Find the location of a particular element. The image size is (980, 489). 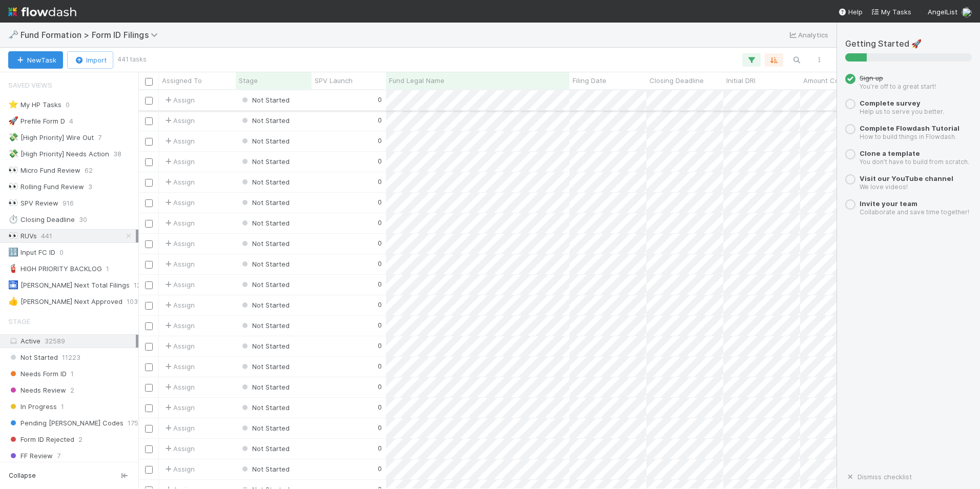

div: RUVs is located at coordinates (23, 236).